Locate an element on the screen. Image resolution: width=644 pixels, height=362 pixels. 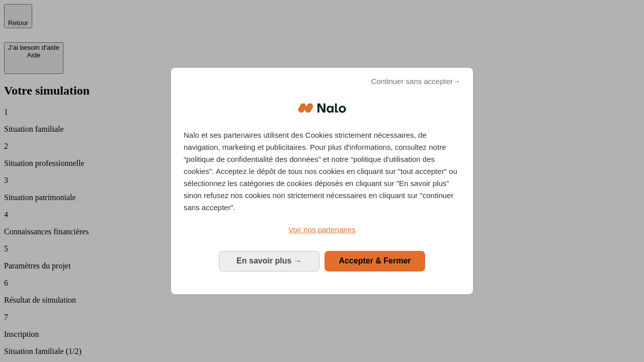
div: Bienvenue chez Nalo Gestion du consentement is located at coordinates (322, 181).